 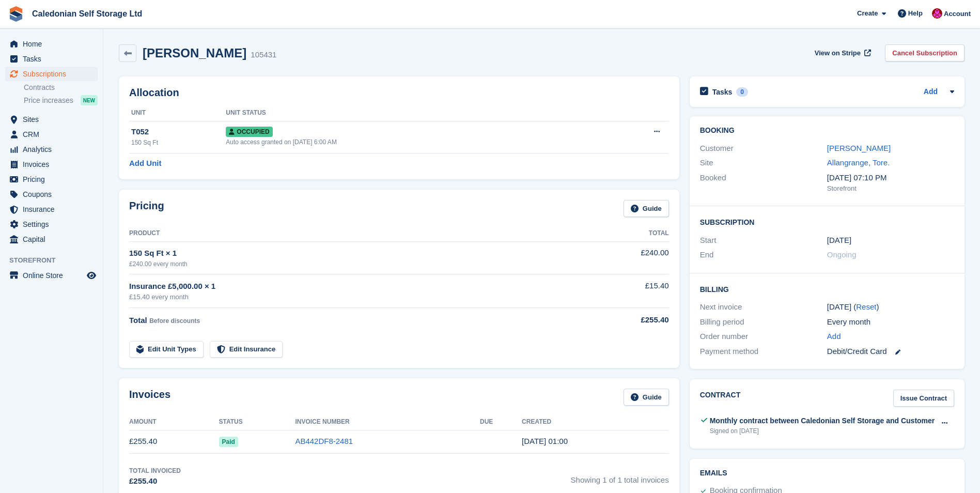 What do you see at coordinates (53, 194) in the screenshot?
I see `span: Coupons` at bounding box center [53, 194].